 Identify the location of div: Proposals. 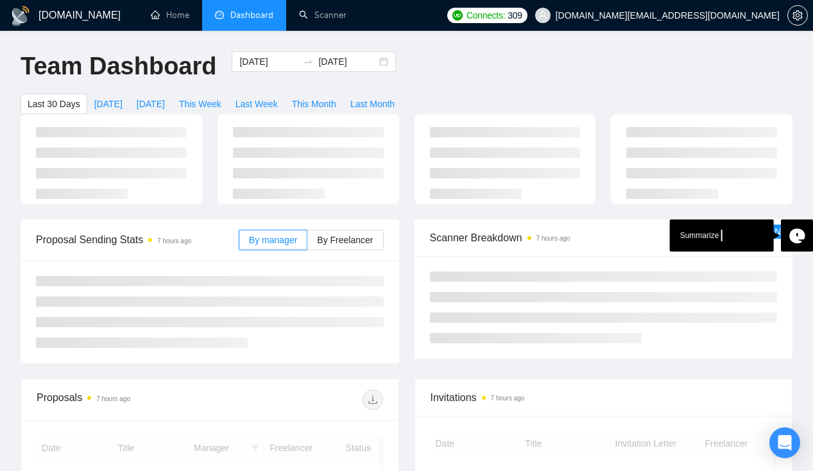
(123, 400).